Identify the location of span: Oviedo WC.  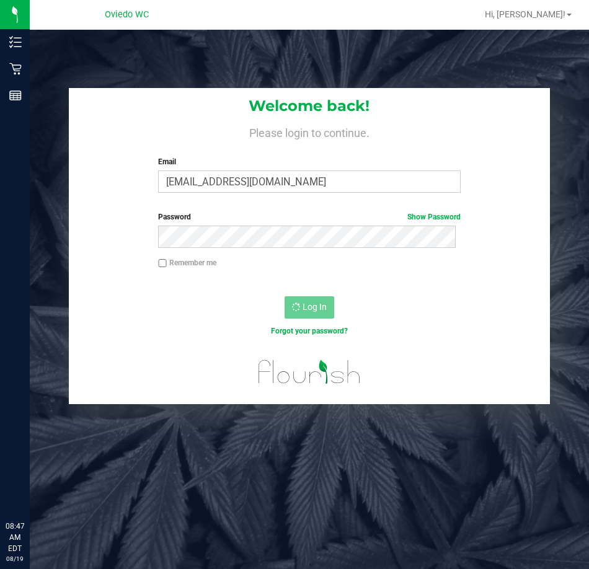
(126, 14).